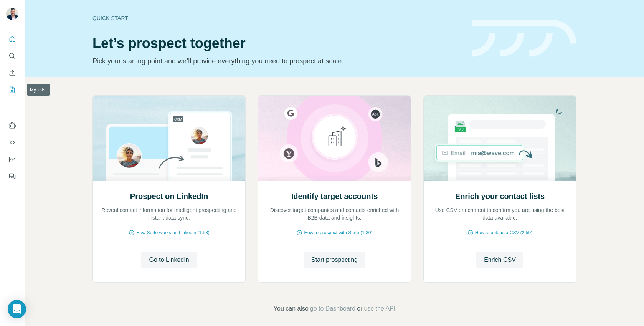  What do you see at coordinates (12, 56) in the screenshot?
I see `button: Search` at bounding box center [12, 56].